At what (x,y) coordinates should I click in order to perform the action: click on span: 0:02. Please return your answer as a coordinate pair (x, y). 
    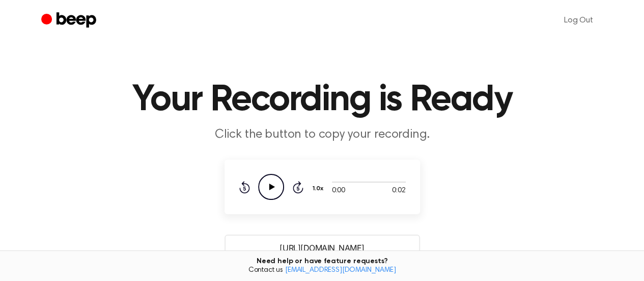
    Looking at the image, I should click on (399, 191).